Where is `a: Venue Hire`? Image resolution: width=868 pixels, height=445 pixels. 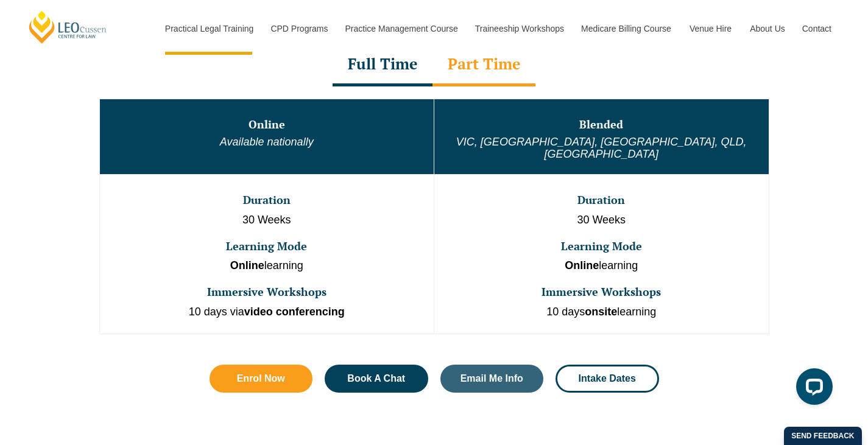 a: Venue Hire is located at coordinates (710, 29).